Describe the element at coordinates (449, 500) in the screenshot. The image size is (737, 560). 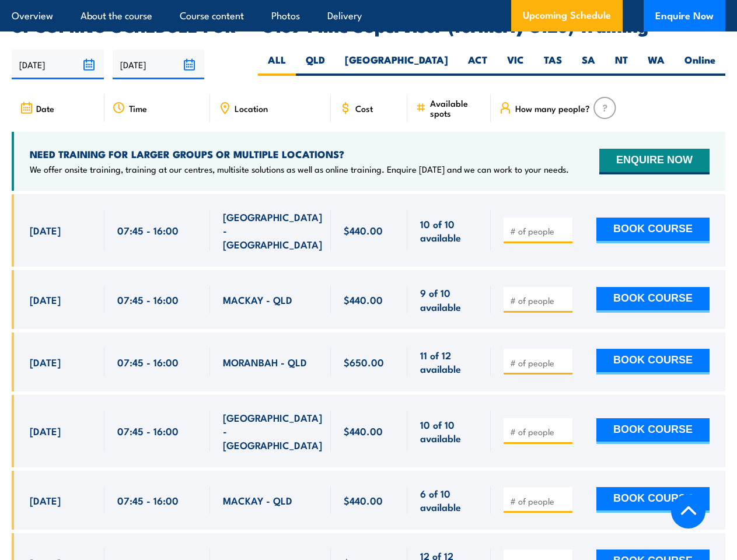
I see `span: 6 of 10 available` at that location.